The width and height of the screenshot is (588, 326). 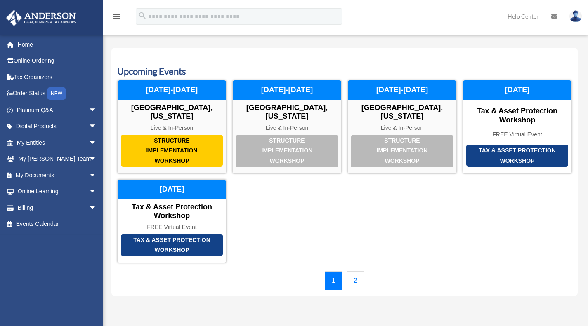 What do you see at coordinates (57, 77) in the screenshot?
I see `a: Tax Organizers` at bounding box center [57, 77].